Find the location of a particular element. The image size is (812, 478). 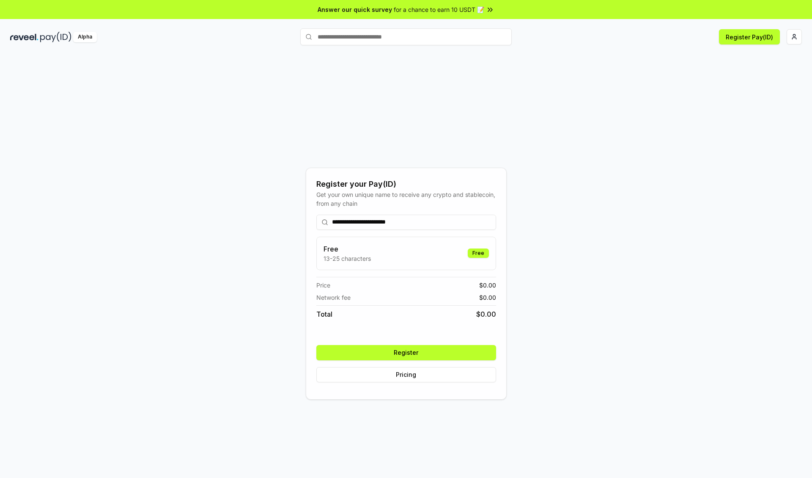

h3: Free is located at coordinates (347, 249).